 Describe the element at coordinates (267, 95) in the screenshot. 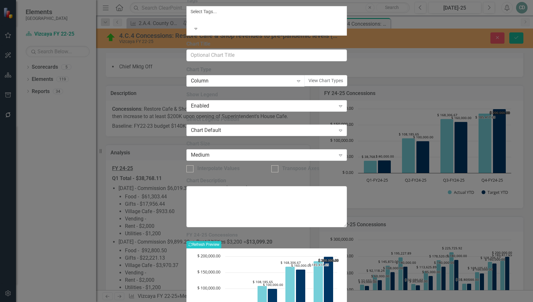

I see `label: Show Legend` at that location.